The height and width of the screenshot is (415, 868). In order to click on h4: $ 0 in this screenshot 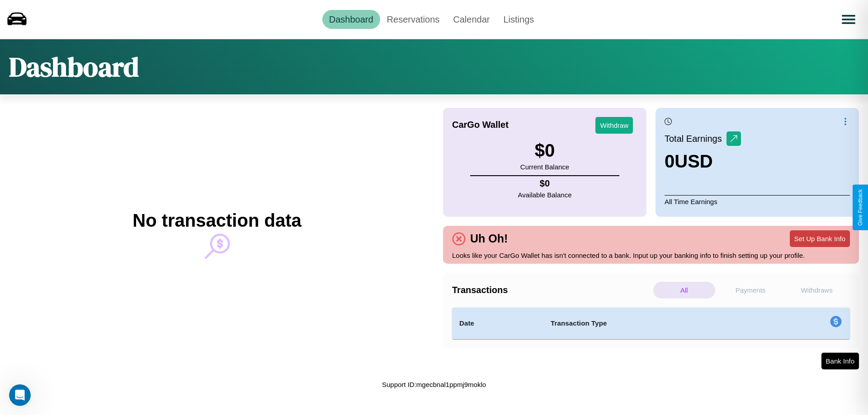, I will do `click(545, 183)`.